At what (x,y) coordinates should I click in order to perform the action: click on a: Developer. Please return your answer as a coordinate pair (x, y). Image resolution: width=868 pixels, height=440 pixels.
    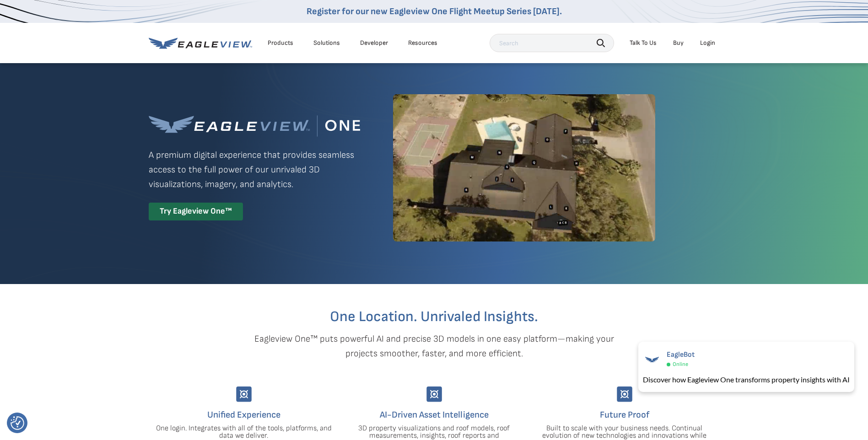
    Looking at the image, I should click on (374, 43).